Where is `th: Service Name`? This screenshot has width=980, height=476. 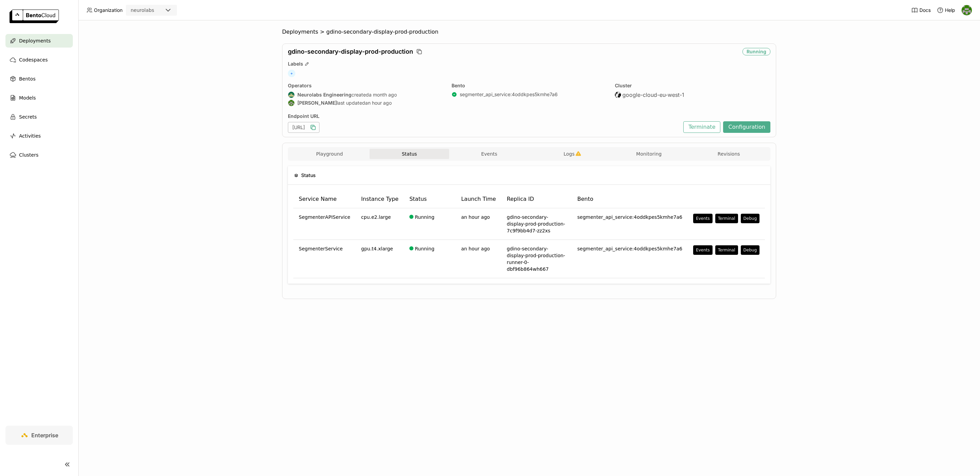
th: Service Name is located at coordinates (324, 199).